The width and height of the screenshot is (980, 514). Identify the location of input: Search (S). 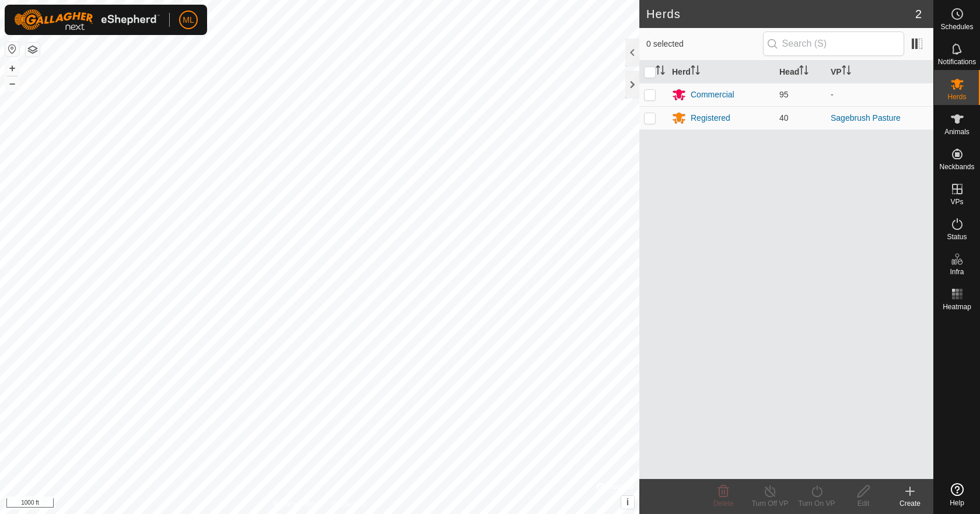
(833, 44).